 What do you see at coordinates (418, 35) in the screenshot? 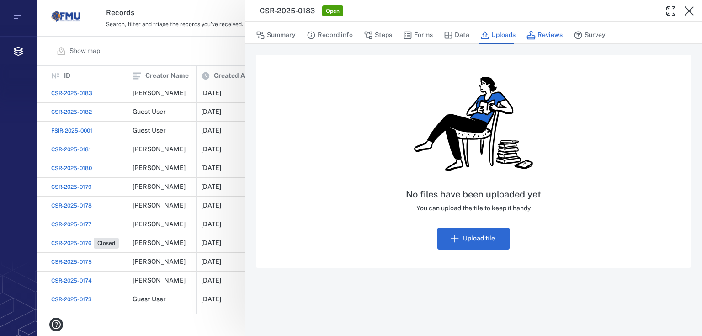
I see `button: Forms` at bounding box center [418, 35].